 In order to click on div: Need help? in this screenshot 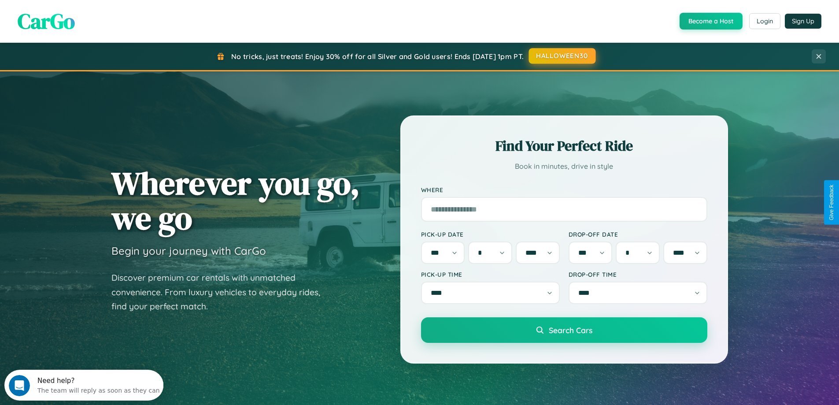, I will do `click(94, 11)`.